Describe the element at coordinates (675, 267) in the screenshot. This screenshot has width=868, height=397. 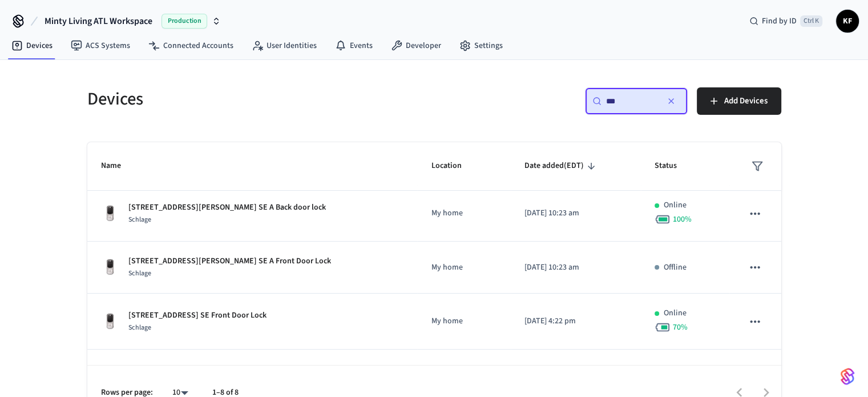
I see `p: Offline` at that location.